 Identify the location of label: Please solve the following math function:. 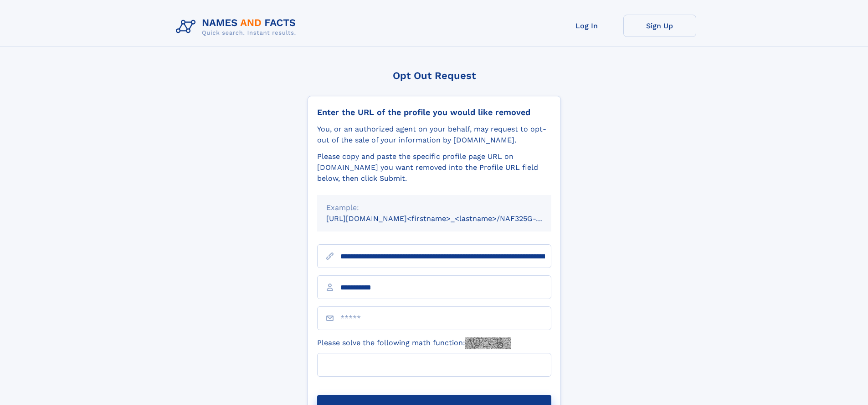
(414, 343).